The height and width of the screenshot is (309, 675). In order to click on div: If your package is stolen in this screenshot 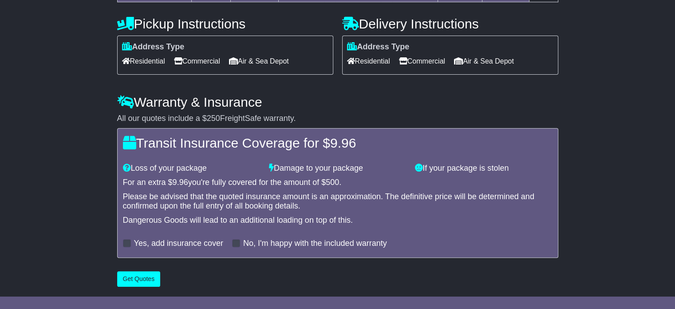, I will do `click(484, 168)`.